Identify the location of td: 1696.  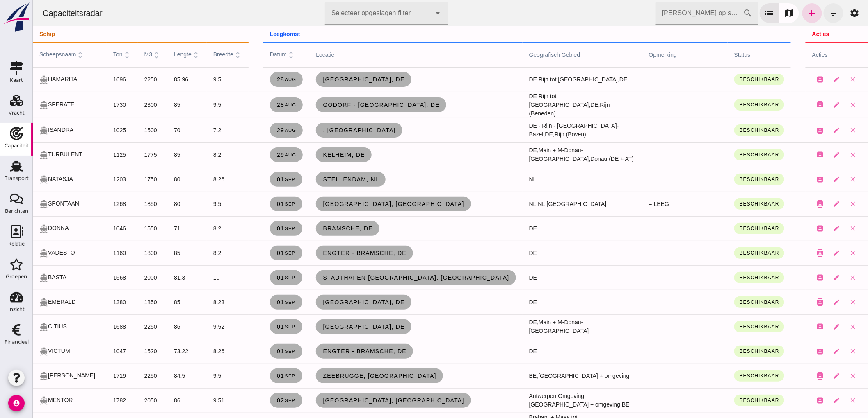
(89, 80).